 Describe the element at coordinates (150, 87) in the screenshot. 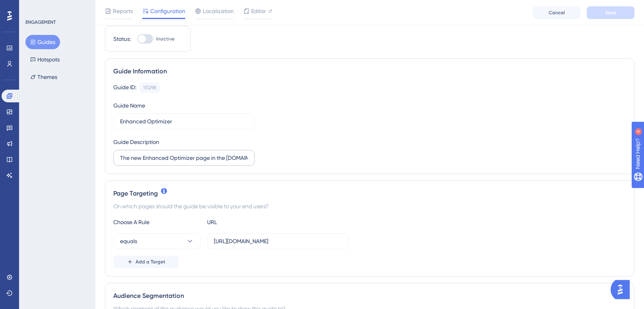

I see `div: 151298` at that location.